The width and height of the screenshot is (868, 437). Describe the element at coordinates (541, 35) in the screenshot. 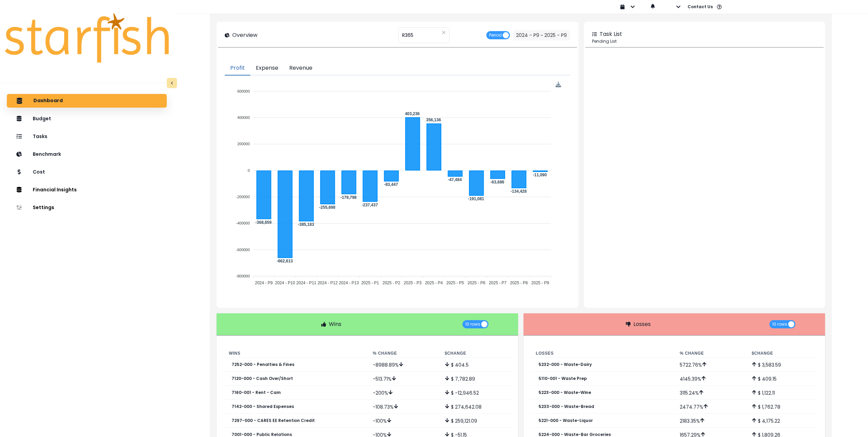

I see `button: 2024 - P9 ~ 2025 - P9` at that location.